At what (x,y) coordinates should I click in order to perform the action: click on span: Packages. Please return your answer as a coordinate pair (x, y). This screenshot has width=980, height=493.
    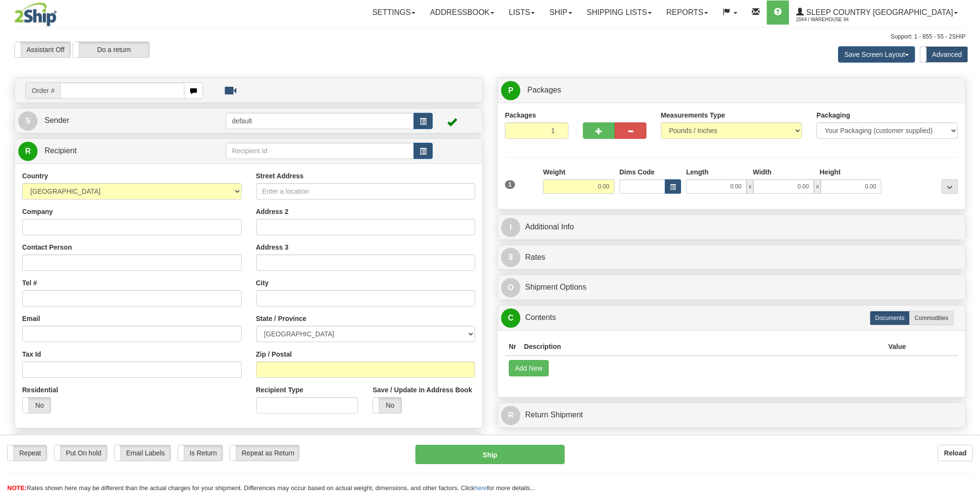
    Looking at the image, I should click on (544, 89).